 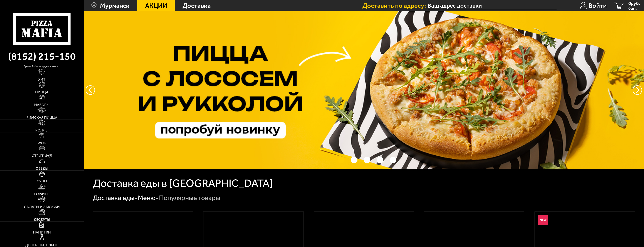 What do you see at coordinates (42, 156) in the screenshot?
I see `span: Стрит-фуд` at bounding box center [42, 156].